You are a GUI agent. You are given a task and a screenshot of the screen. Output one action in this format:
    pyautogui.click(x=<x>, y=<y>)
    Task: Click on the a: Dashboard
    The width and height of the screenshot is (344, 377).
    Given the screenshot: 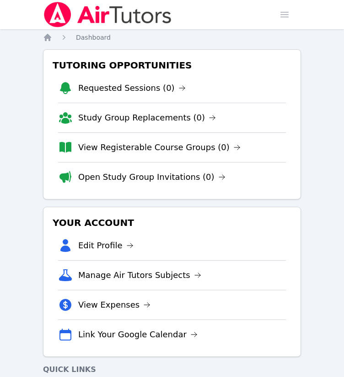 What is the action you would take?
    pyautogui.click(x=93, y=37)
    